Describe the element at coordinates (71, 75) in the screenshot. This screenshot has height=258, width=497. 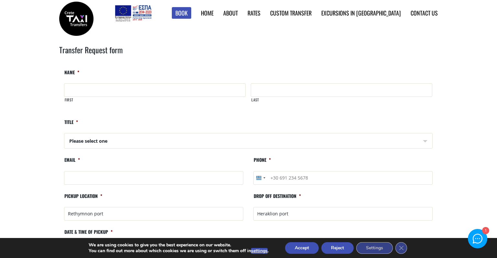
I see `label: Name` at that location.